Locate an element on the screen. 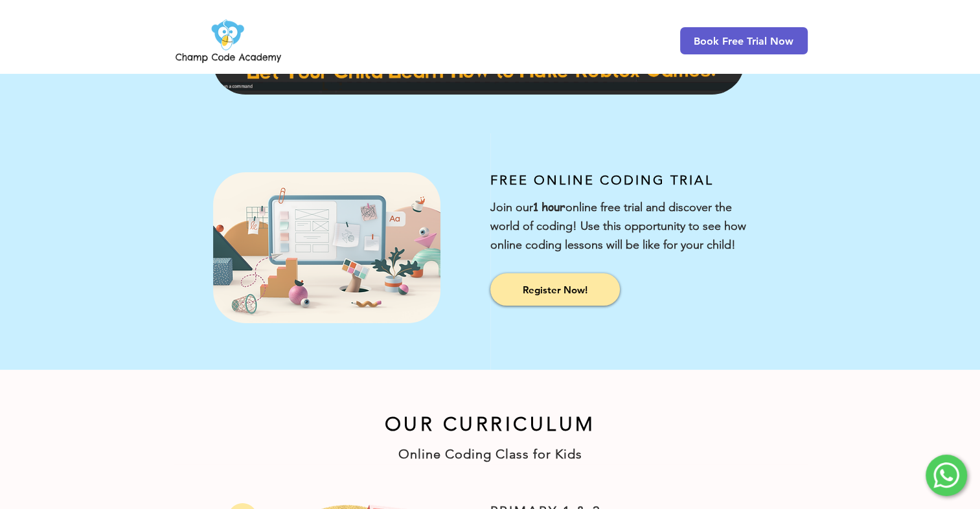 This screenshot has height=509, width=980. span: Join our online free trial and discover the world of coding! Use this opportunity to see how onli... is located at coordinates (618, 226).